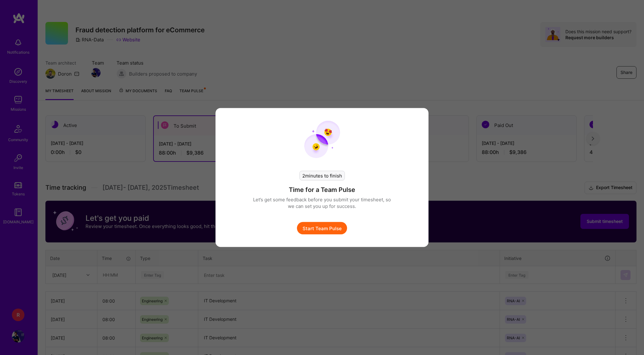 The width and height of the screenshot is (644, 355). Describe the element at coordinates (322, 189) in the screenshot. I see `h4: Time for a Team Pulse` at that location.